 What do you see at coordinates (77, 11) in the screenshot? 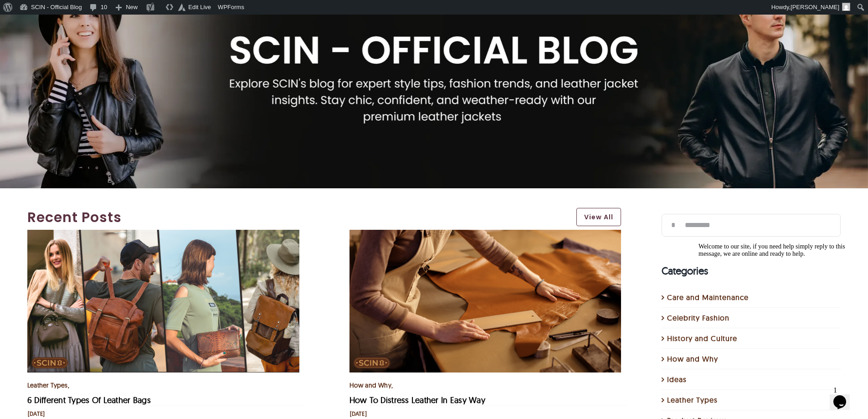
I see `span: Welcome to our site, if you need help simply reply to this message, we are online and ready to help.` at bounding box center [77, 11].